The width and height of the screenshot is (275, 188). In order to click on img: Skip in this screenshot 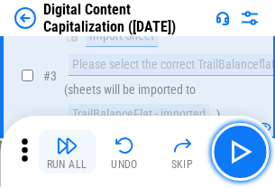, I will do `click(182, 145)`.